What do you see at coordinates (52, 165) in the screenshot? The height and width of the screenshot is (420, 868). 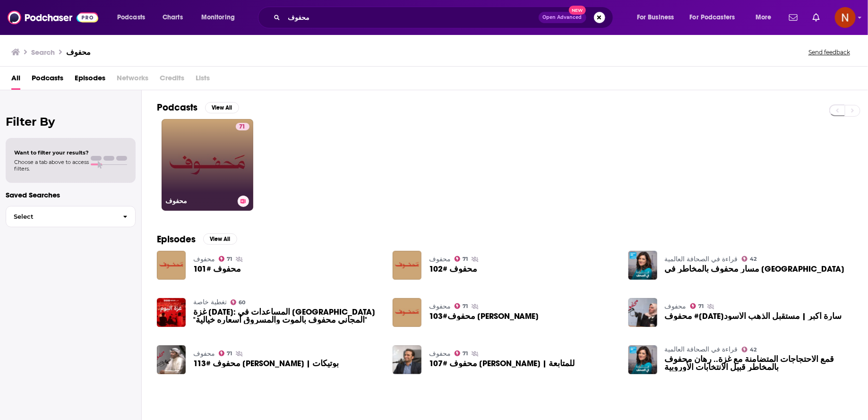 I see `span: Choose a tab above to access filters.` at bounding box center [52, 165].